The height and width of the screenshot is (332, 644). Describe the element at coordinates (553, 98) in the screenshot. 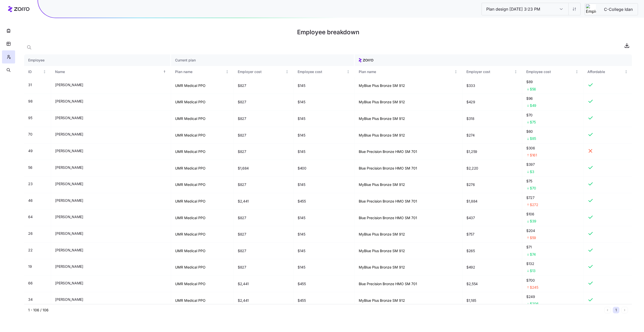

I see `span: $96` at that location.